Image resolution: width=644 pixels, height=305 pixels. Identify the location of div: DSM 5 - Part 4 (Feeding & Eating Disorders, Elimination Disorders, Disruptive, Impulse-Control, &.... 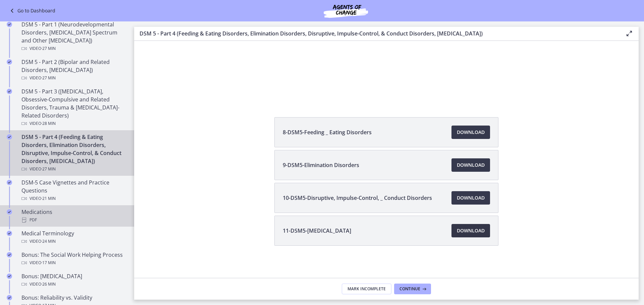
(74, 153).